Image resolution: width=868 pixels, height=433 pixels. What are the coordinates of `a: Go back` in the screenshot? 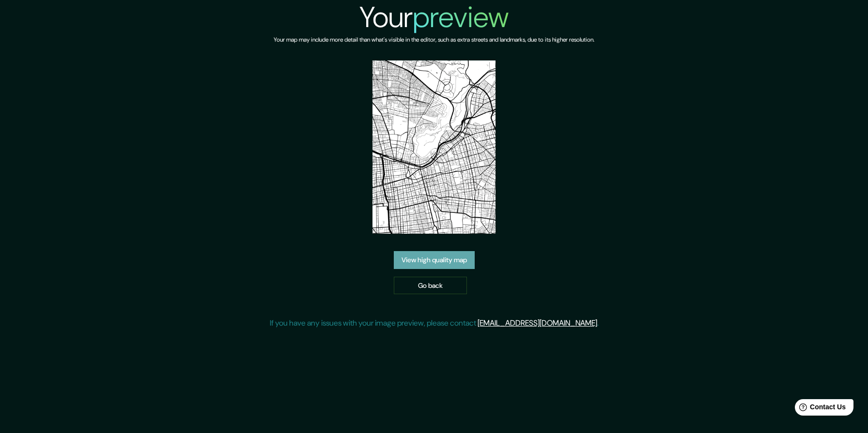 It's located at (430, 286).